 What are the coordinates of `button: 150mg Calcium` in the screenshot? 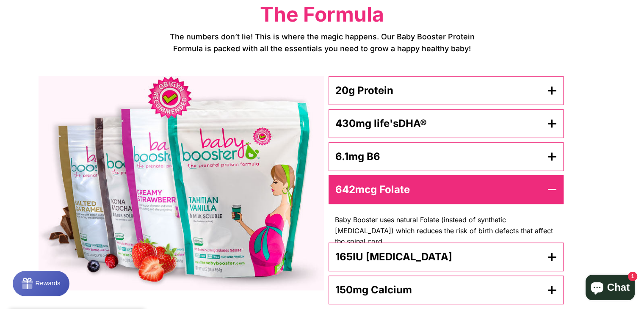 It's located at (446, 290).